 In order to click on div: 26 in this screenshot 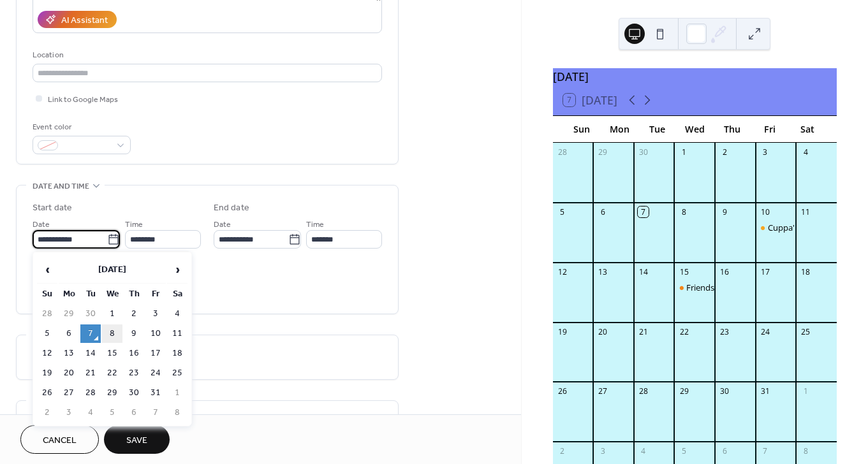, I will do `click(562, 392)`.